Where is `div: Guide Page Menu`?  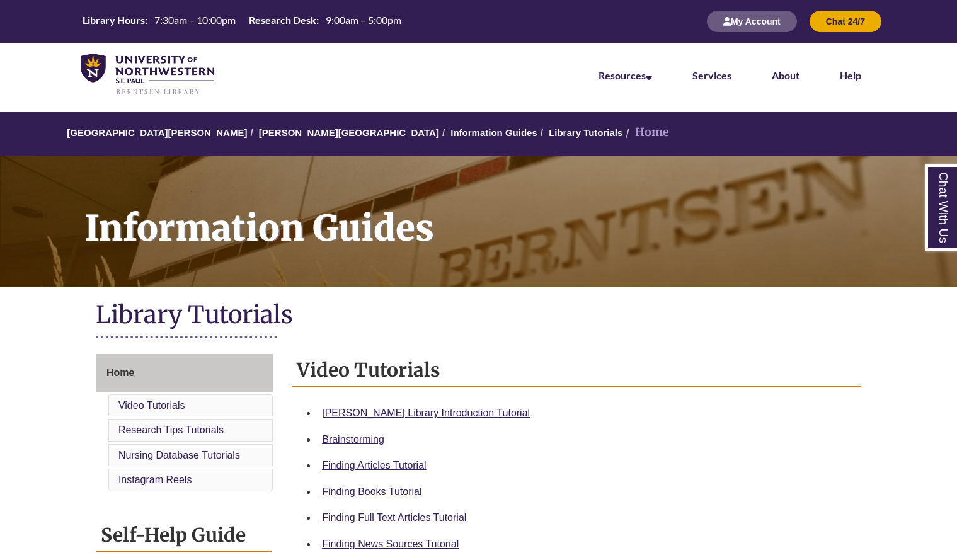
div: Guide Page Menu is located at coordinates (184, 424).